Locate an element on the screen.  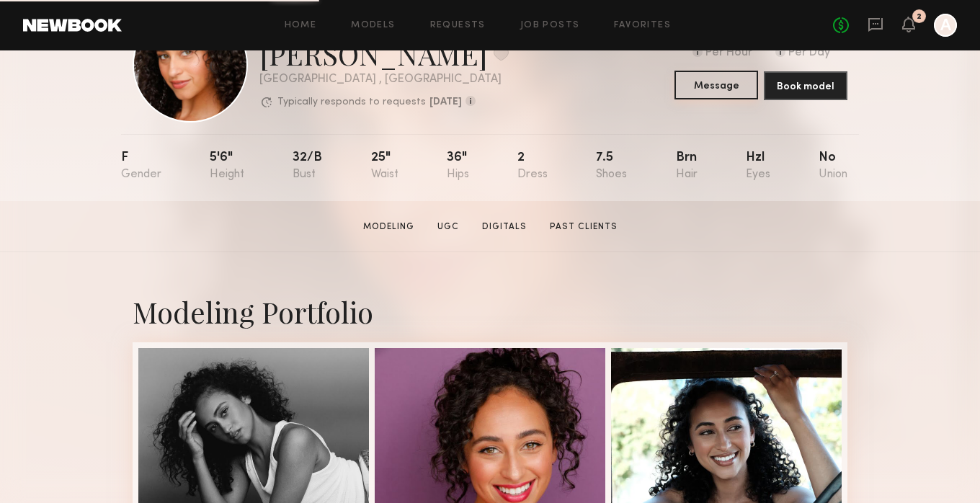
a: Digitals is located at coordinates (504, 227).